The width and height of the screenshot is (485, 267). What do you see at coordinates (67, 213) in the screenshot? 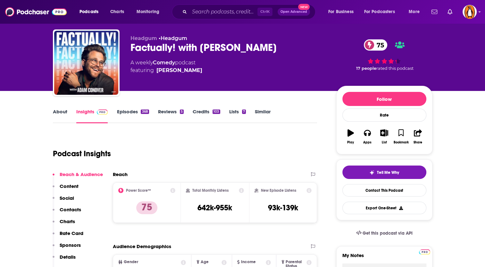
I see `button: Contacts` at bounding box center [67, 213].